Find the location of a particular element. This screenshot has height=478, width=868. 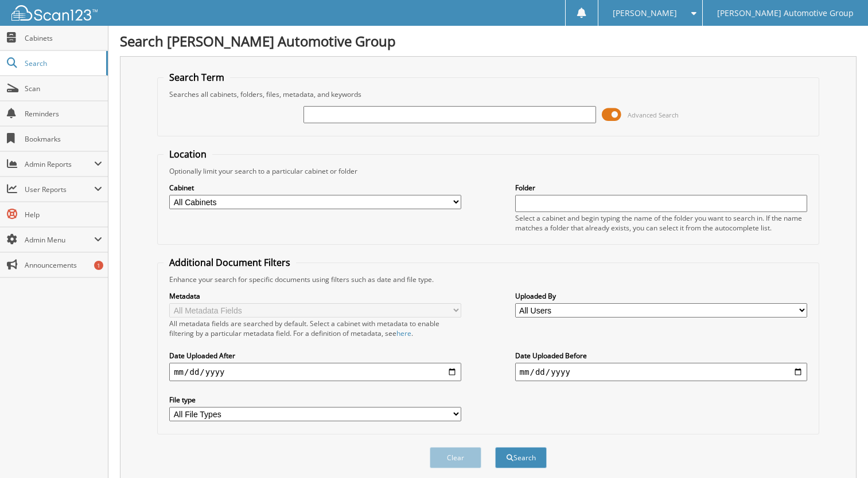

span: Cabinets is located at coordinates (63, 38).